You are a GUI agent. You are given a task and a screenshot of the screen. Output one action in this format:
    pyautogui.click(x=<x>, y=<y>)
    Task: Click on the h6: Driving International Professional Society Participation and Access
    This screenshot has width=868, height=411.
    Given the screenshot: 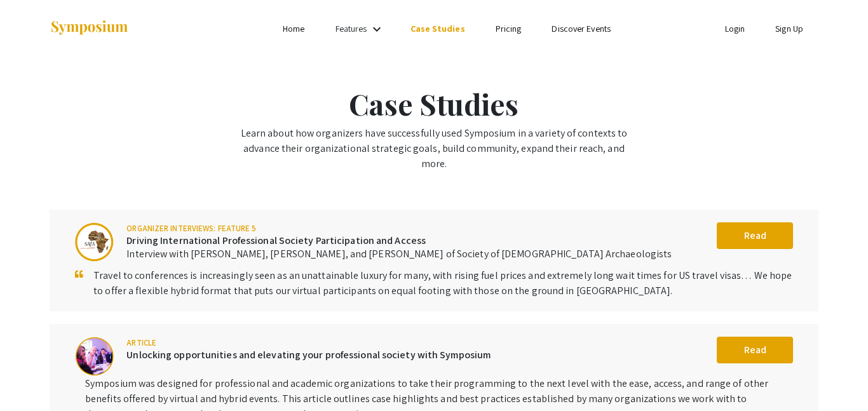 What is the action you would take?
    pyautogui.click(x=399, y=240)
    